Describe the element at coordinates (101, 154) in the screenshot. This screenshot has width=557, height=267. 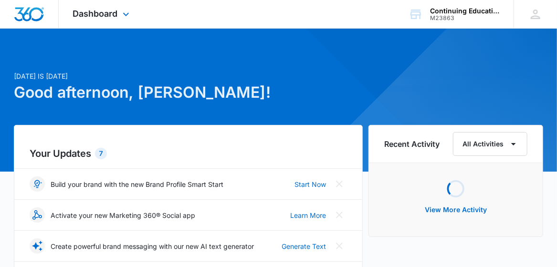
I see `div: 7` at that location.